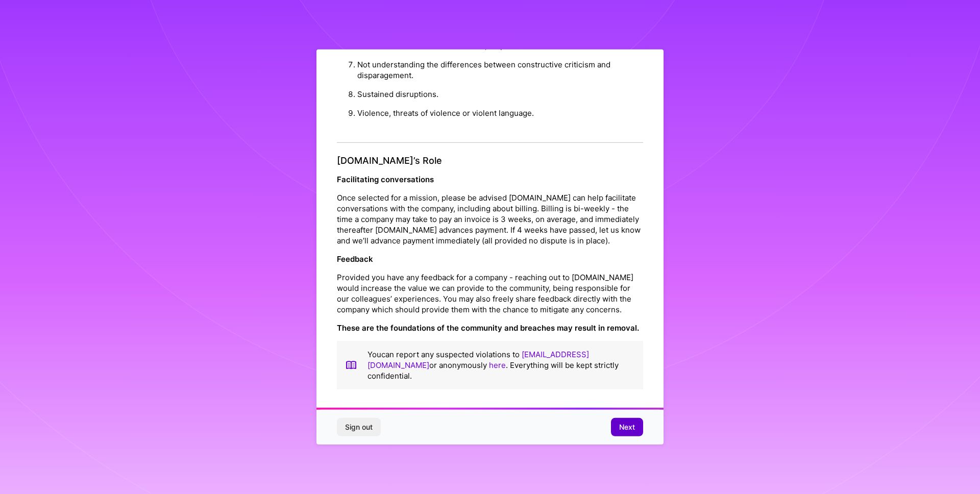 Image resolution: width=980 pixels, height=494 pixels. I want to click on span: Next, so click(626, 427).